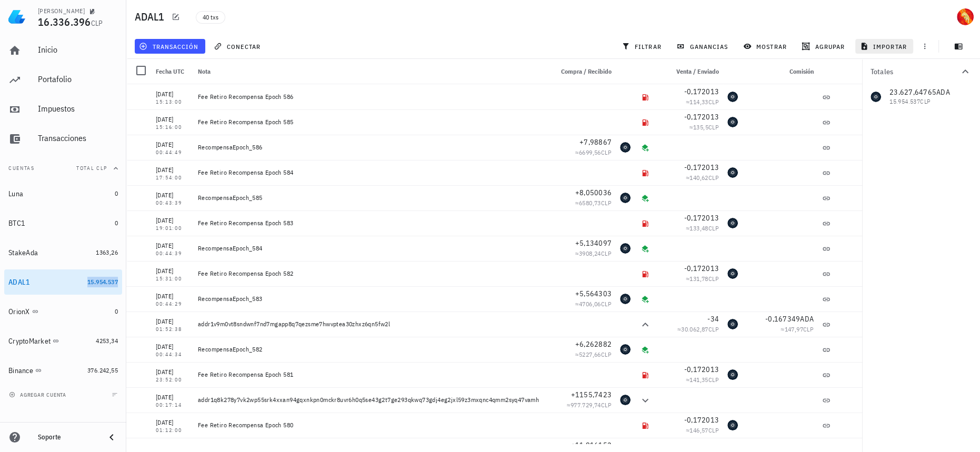 The image size is (980, 452). What do you see at coordinates (170, 71) in the screenshot?
I see `span: Fecha UTC` at bounding box center [170, 71].